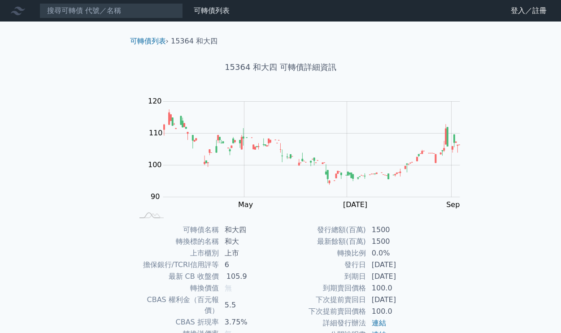 This screenshot has width=561, height=333. Describe the element at coordinates (309, 162) in the screenshot. I see `g: Chart` at that location.